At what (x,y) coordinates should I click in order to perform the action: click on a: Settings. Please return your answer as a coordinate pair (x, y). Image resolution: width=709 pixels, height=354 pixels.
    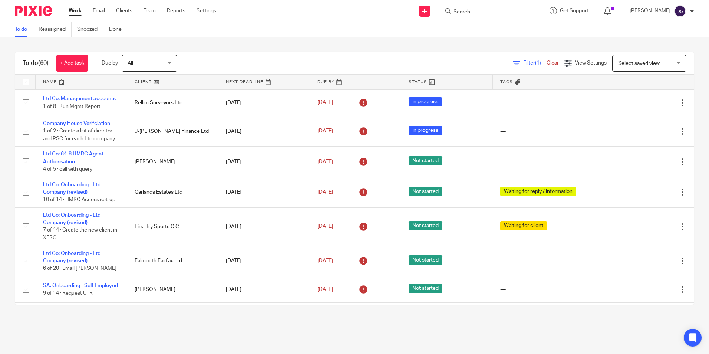
    Looking at the image, I should click on (206, 11).